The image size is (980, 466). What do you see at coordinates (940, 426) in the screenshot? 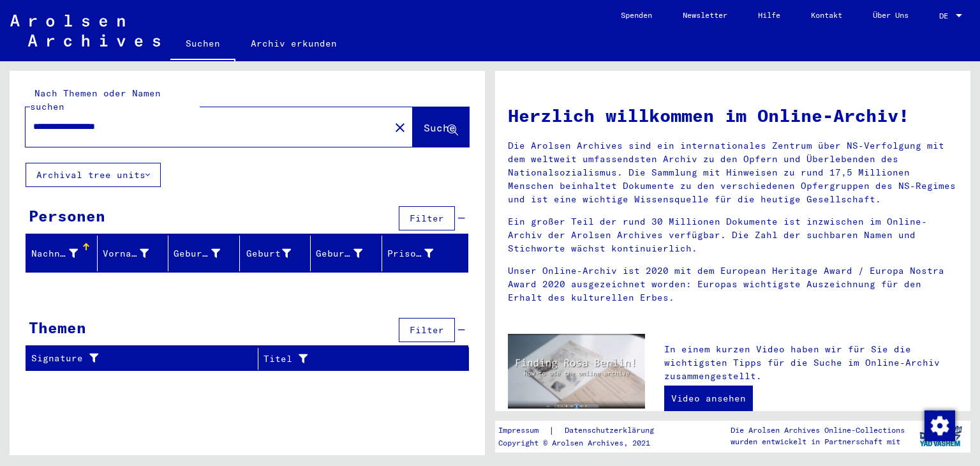
I see `img: Zustimmung ändern` at bounding box center [940, 426].